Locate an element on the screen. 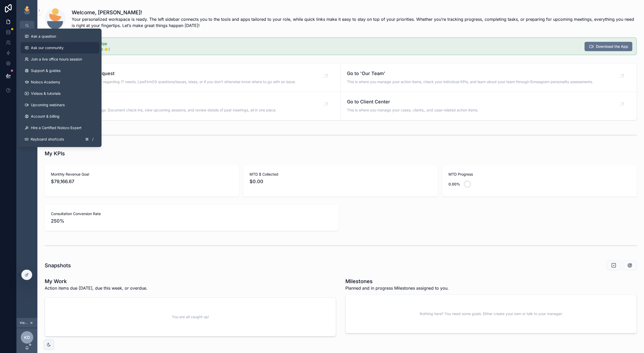  span: Account & billing is located at coordinates (45, 116).